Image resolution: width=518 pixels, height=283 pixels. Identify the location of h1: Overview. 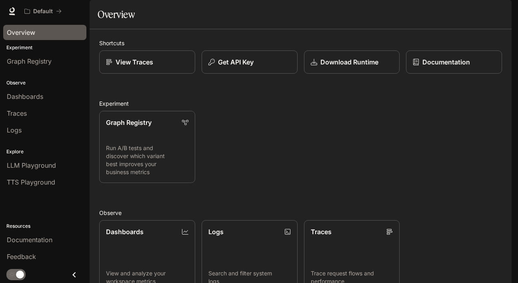
(116, 14).